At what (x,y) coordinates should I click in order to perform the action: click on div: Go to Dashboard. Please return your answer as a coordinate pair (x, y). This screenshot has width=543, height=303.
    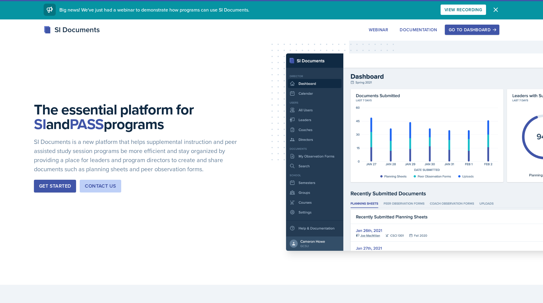
    Looking at the image, I should click on (472, 30).